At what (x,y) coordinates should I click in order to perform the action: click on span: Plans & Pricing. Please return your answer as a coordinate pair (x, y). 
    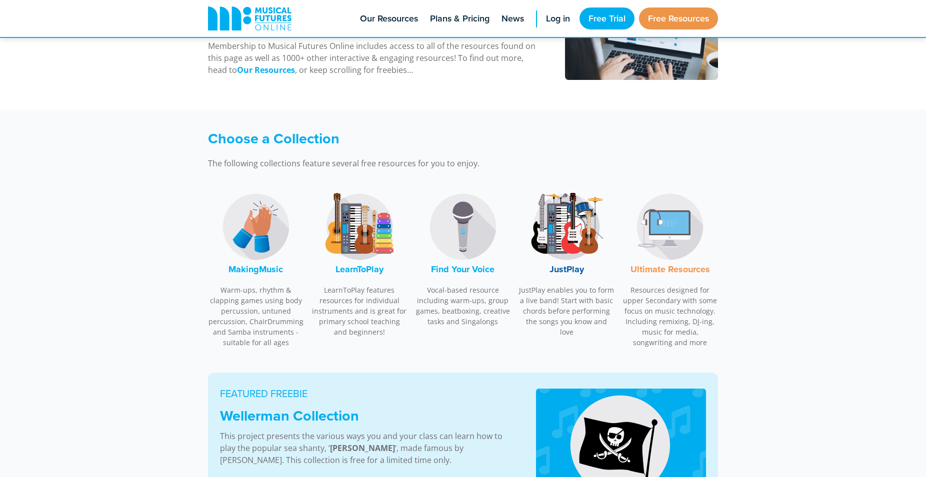
    Looking at the image, I should click on (459, 18).